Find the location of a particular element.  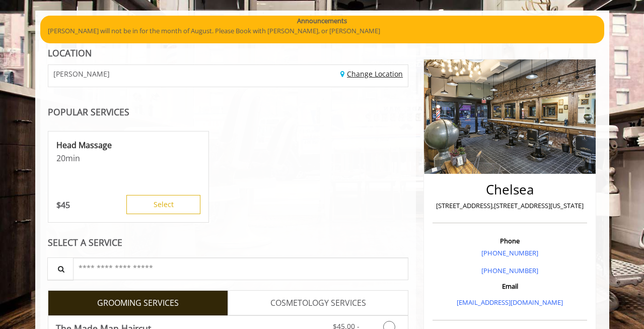

a: Change Location is located at coordinates (372, 73).